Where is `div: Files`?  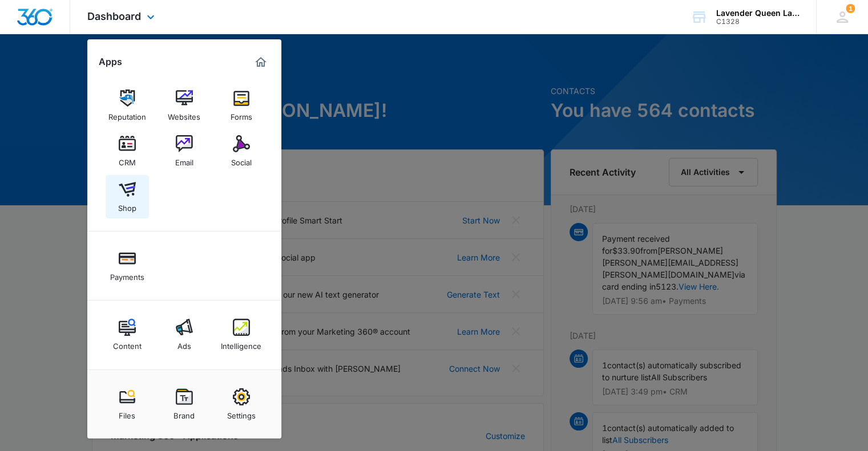
div: Files is located at coordinates (126, 413).